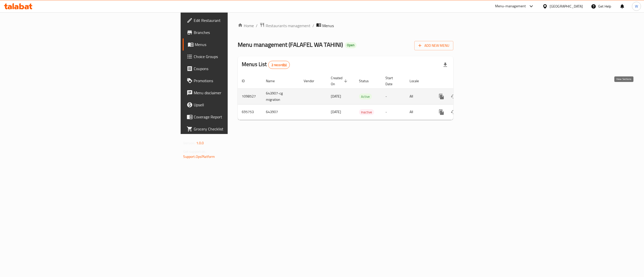 The image size is (644, 277). What do you see at coordinates (340, 81) in the screenshot?
I see `span: Created On` at bounding box center [340, 81].